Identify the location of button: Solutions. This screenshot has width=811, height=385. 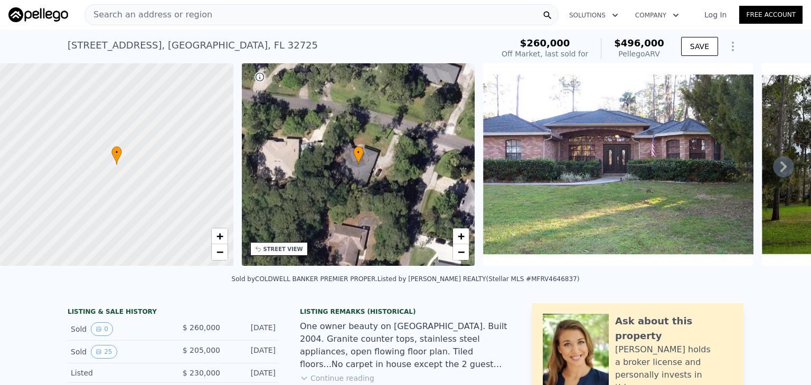
(593, 15).